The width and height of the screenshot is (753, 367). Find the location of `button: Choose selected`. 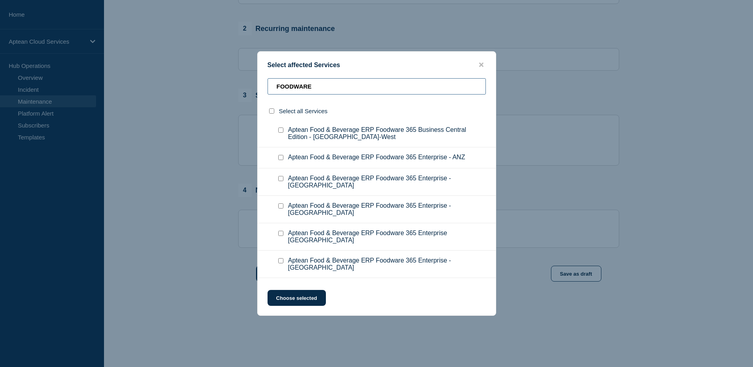

button: Choose selected is located at coordinates (297, 298).